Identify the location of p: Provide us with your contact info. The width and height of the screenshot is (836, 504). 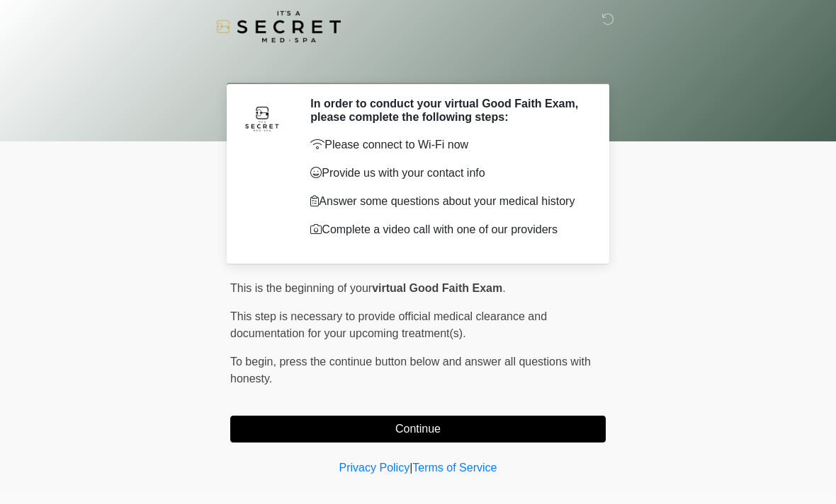
(447, 174).